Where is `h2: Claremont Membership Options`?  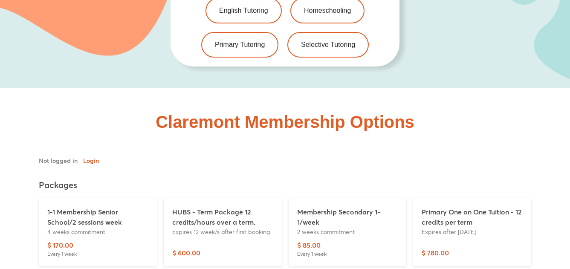
h2: Claremont Membership Options is located at coordinates (285, 122).